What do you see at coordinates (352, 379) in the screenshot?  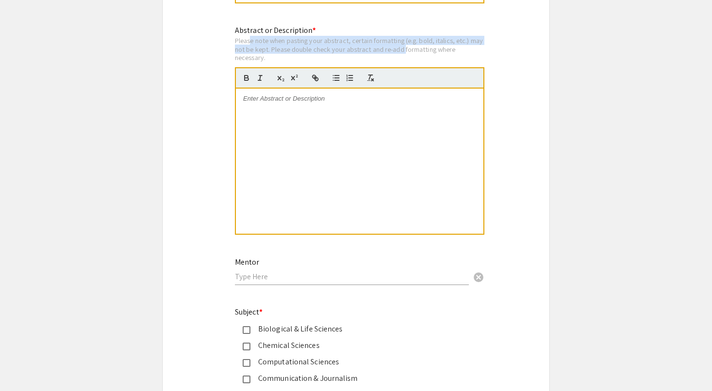 I see `div: Communication & Journalism` at bounding box center [352, 379].